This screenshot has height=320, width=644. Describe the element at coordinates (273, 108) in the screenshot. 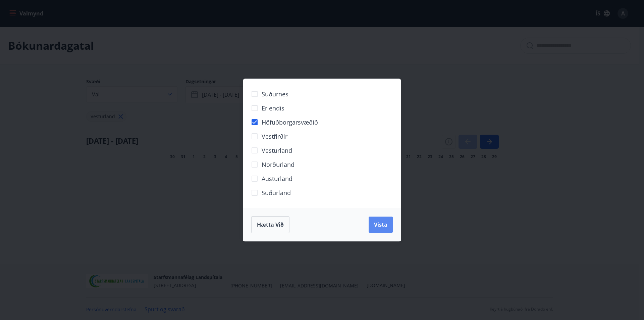

I see `span: Erlendis` at that location.